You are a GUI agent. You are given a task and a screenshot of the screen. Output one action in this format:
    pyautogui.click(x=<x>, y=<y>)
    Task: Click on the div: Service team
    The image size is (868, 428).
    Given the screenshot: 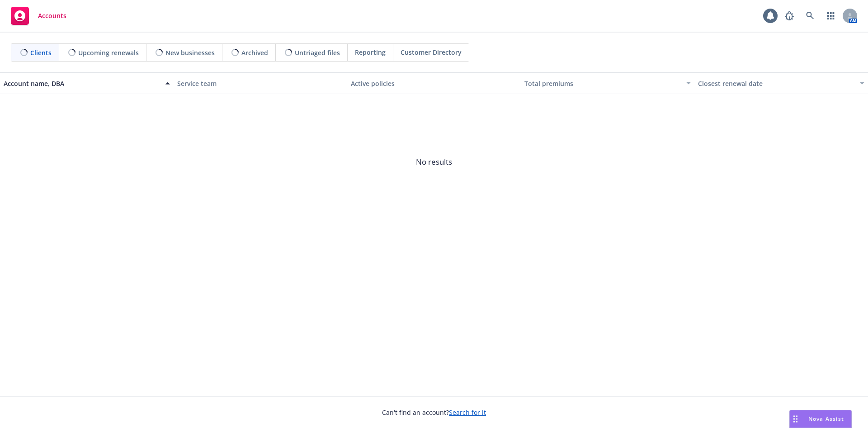 What is the action you would take?
    pyautogui.click(x=261, y=83)
    